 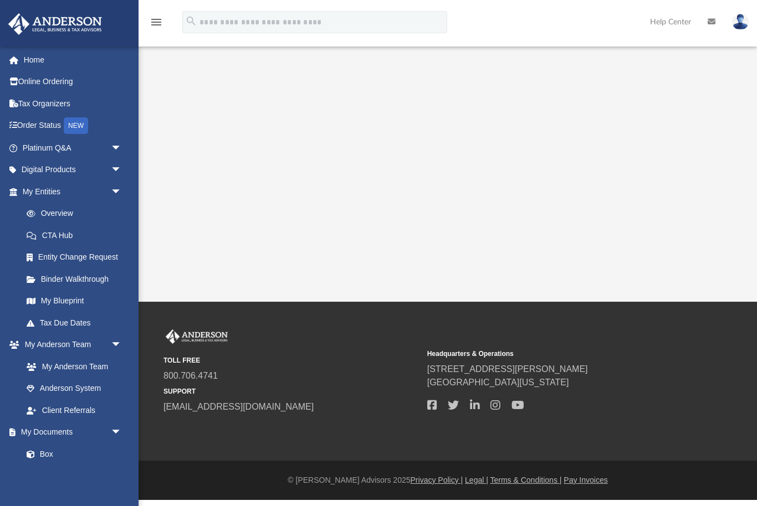 I want to click on a: menu, so click(x=156, y=25).